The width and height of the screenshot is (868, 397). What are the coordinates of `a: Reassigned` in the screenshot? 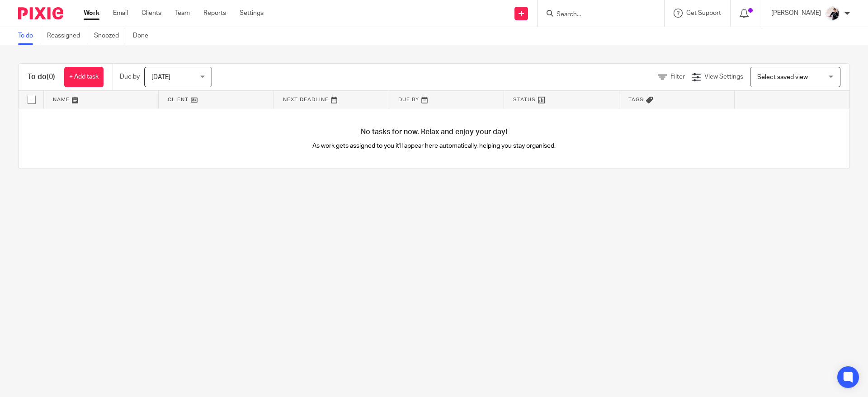 It's located at (67, 36).